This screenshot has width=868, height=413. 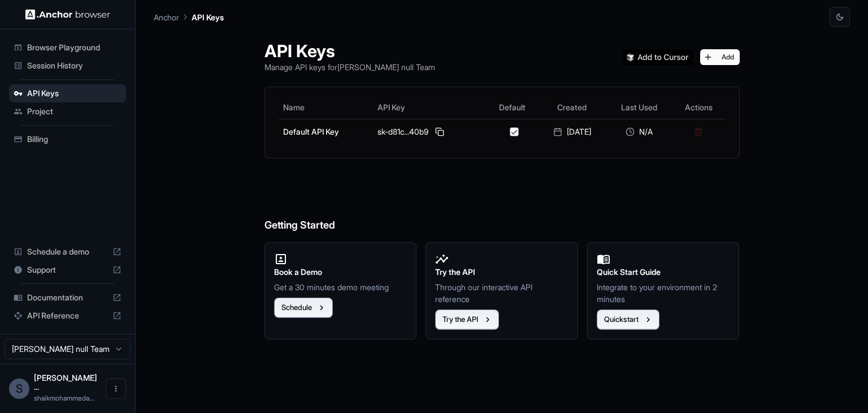 I want to click on button: Copy API key, so click(x=440, y=132).